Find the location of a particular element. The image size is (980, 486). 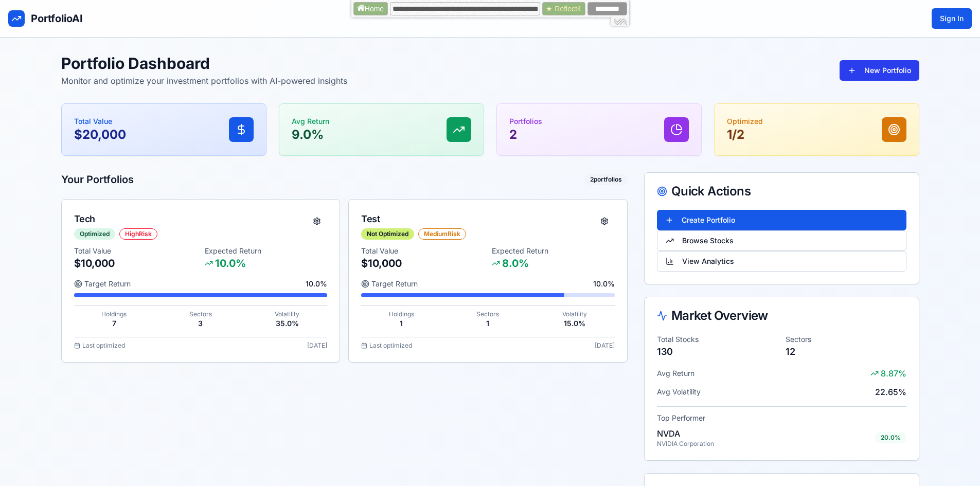

div: Market Overview is located at coordinates (782, 316).